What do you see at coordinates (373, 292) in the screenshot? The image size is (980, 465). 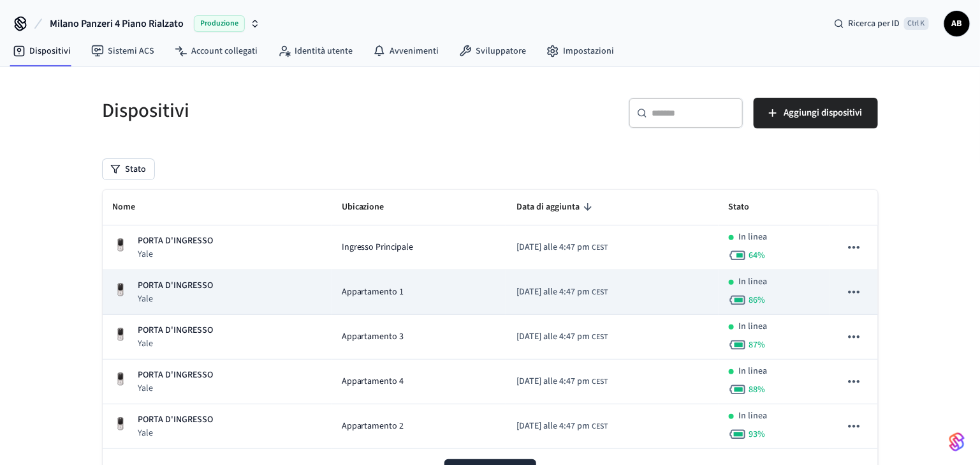 I see `span: Appartamento 1` at bounding box center [373, 292].